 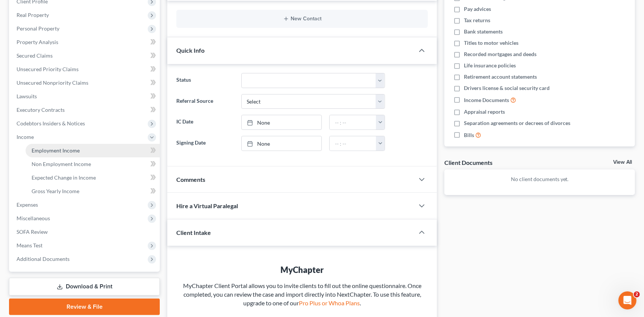 I want to click on span: Secured Claims, so click(x=35, y=55).